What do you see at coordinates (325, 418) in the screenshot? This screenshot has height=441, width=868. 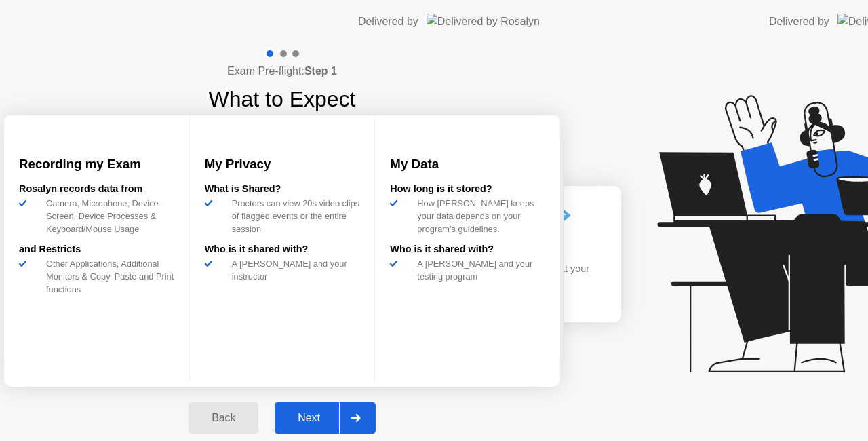 I see `button: Next` at bounding box center [325, 418].